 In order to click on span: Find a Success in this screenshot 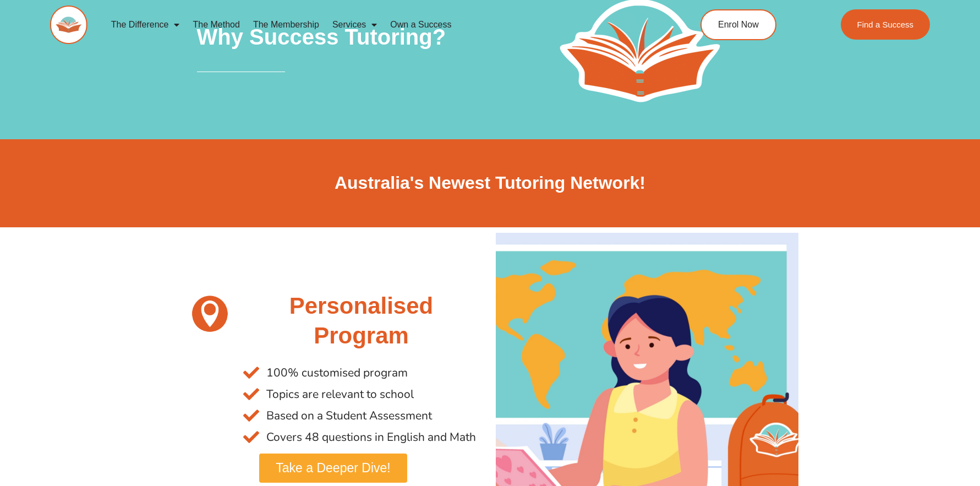, I will do `click(885, 24)`.